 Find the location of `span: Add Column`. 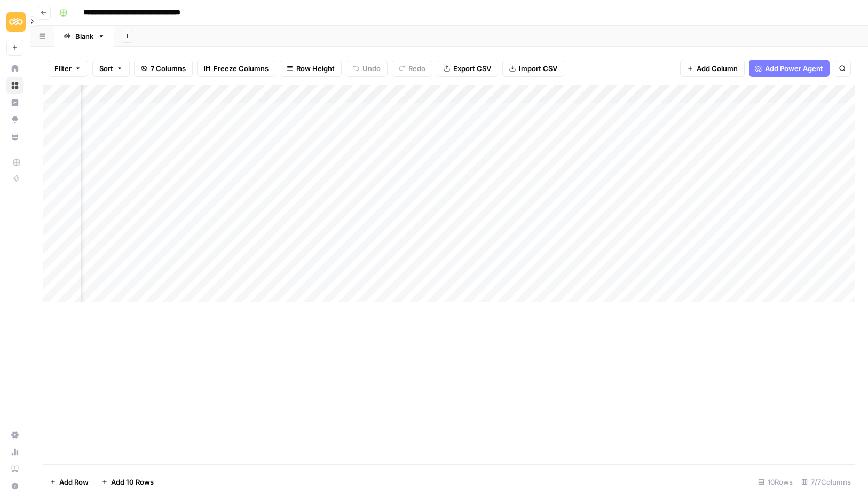

span: Add Column is located at coordinates (717, 69).